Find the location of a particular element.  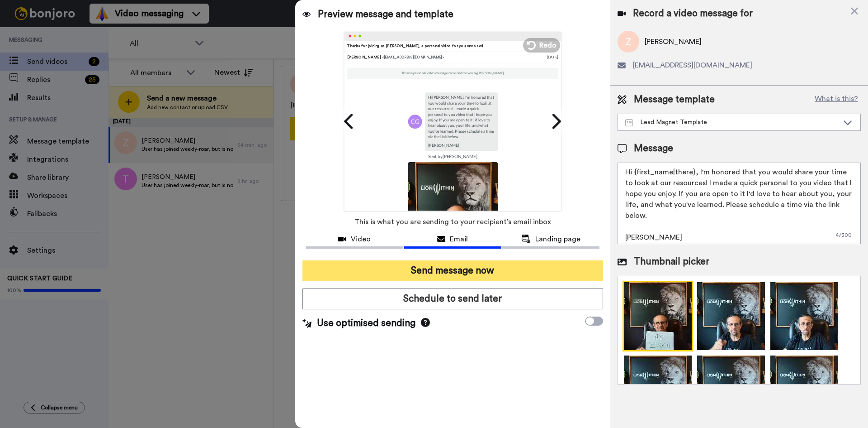

button: Send message now is located at coordinates (453, 270).